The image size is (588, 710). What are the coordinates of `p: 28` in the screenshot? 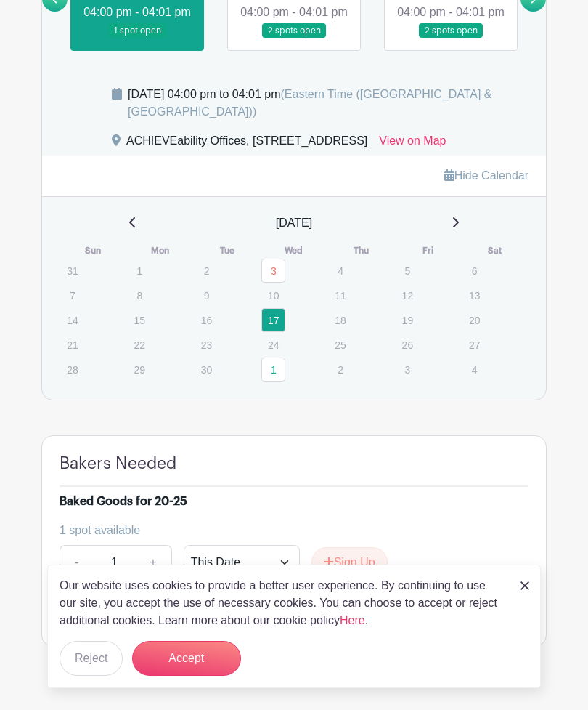 It's located at (72, 370).